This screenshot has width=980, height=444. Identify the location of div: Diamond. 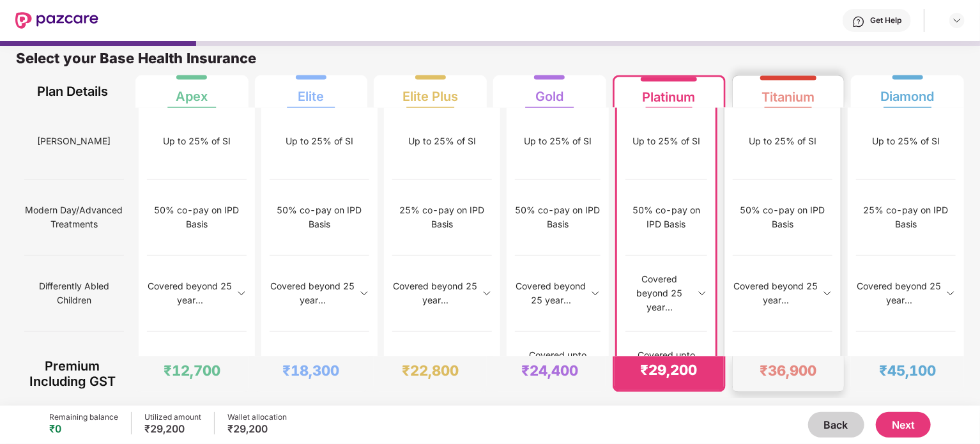
(908, 91).